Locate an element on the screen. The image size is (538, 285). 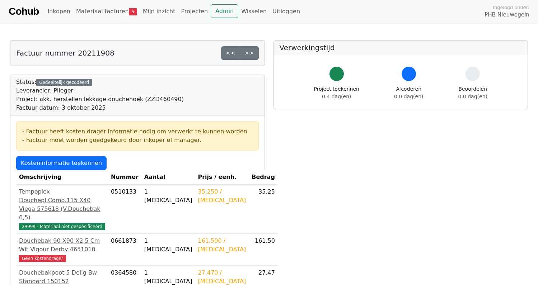
div: Douchebak 90 X90 X2,5 Cm Wit Vigour Derby 4651010 is located at coordinates (62, 245).